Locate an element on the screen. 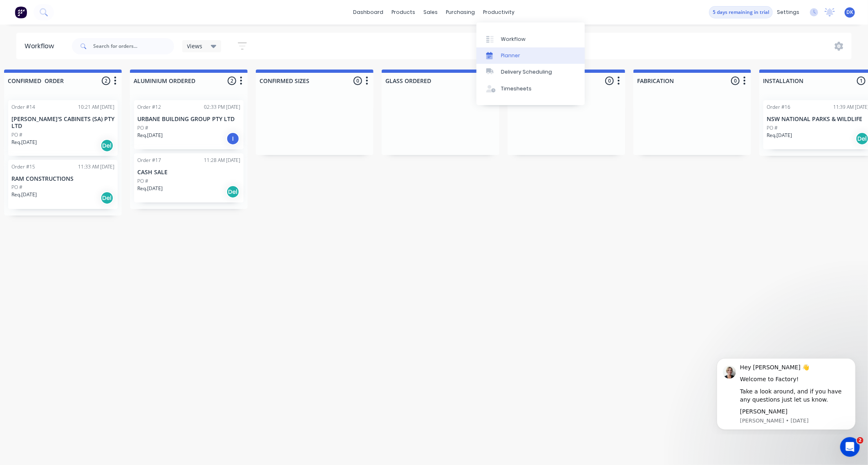 The height and width of the screenshot is (465, 868). a: Planner is located at coordinates (530, 55).